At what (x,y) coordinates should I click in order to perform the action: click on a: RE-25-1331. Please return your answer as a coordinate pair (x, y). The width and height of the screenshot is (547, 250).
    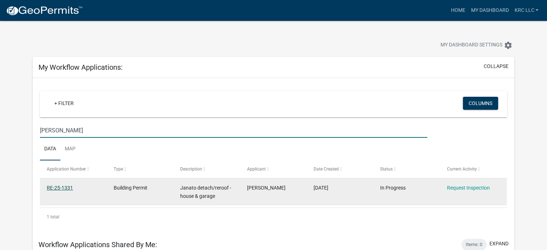
    Looking at the image, I should click on (60, 188).